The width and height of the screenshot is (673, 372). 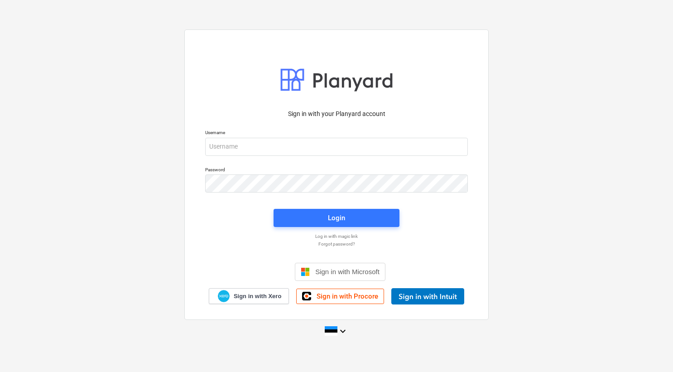 I want to click on button: Login, so click(x=337, y=218).